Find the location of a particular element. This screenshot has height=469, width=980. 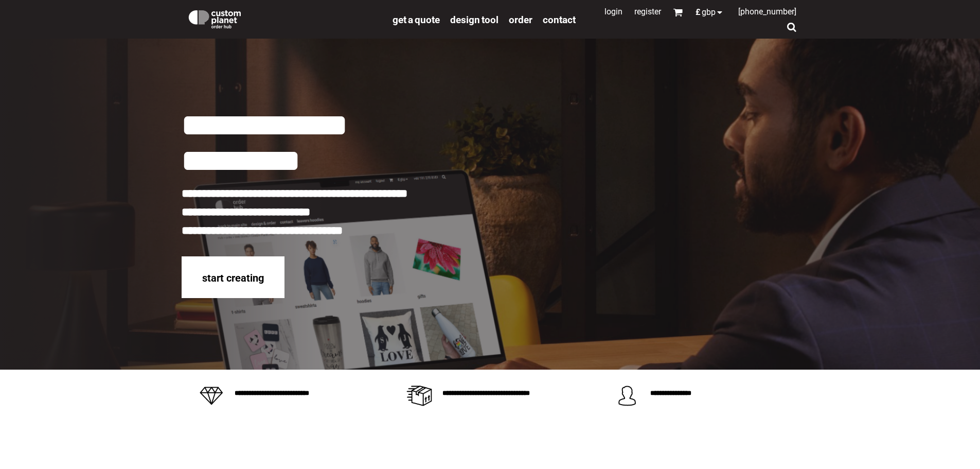

span: GBP is located at coordinates (708, 13).